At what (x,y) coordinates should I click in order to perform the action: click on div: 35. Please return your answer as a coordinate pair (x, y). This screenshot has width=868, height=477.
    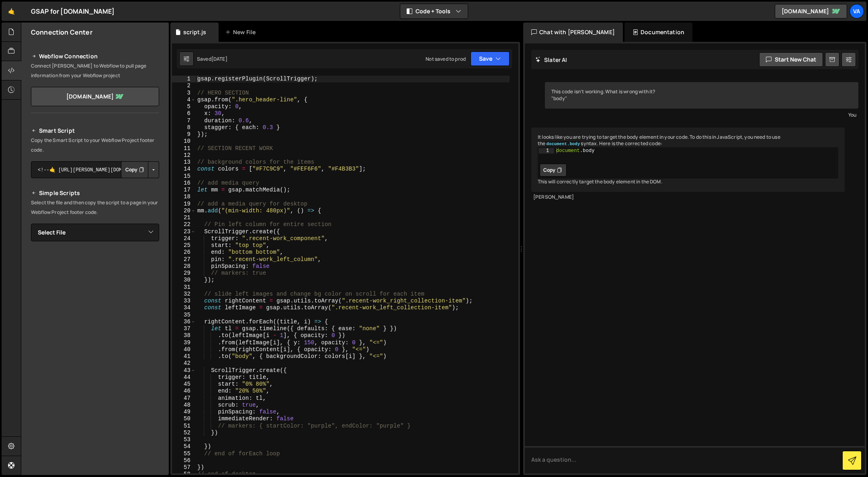
    Looking at the image, I should click on (184, 315).